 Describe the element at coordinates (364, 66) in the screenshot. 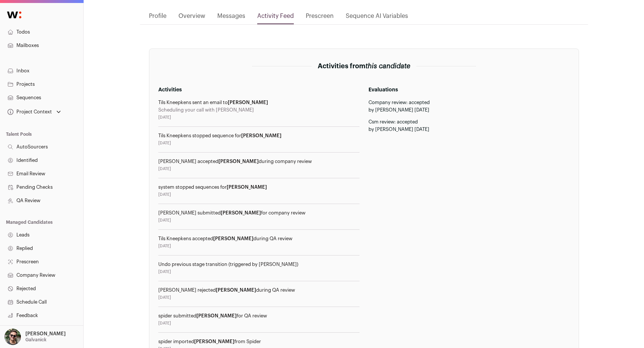

I see `h2: Activities from` at that location.